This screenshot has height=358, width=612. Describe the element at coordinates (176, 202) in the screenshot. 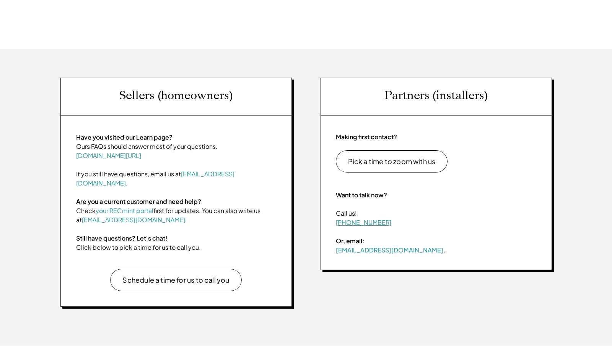

I see `p: Are you a current customer and need help?` at that location.